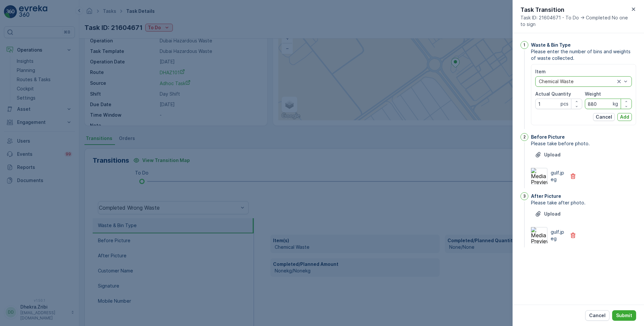 The image size is (644, 326). I want to click on p: Submit, so click(624, 316).